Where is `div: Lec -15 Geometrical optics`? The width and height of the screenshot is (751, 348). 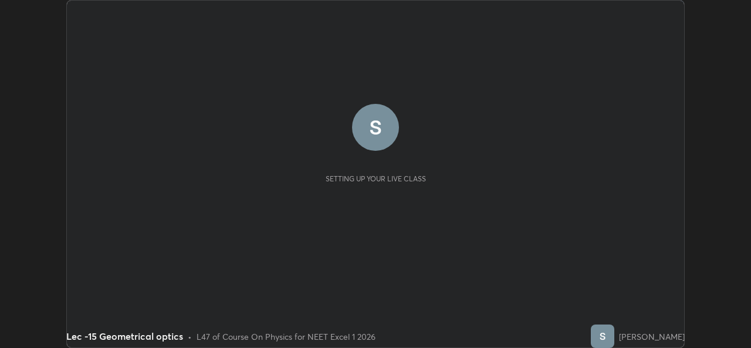 div: Lec -15 Geometrical optics is located at coordinates (124, 336).